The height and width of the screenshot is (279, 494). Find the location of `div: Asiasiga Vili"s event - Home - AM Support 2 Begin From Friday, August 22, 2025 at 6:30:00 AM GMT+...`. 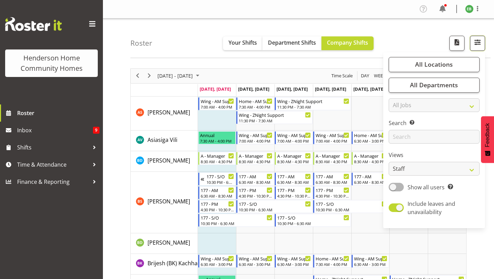

div: Asiasiga Vili"s event - Home - AM Support 2 Begin From Friday, August 22, 2025 at 6:30:00 AM GMT+... is located at coordinates (370, 138).